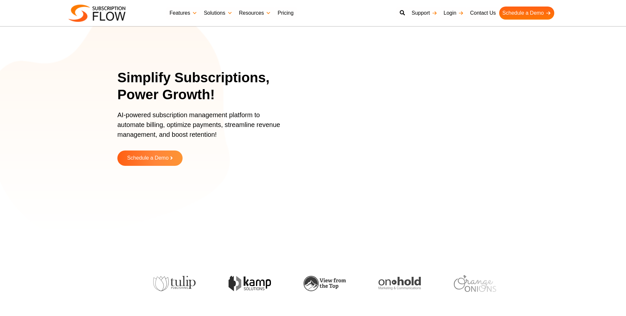 Image resolution: width=626 pixels, height=316 pixels. What do you see at coordinates (424, 13) in the screenshot?
I see `a: Support` at bounding box center [424, 13].